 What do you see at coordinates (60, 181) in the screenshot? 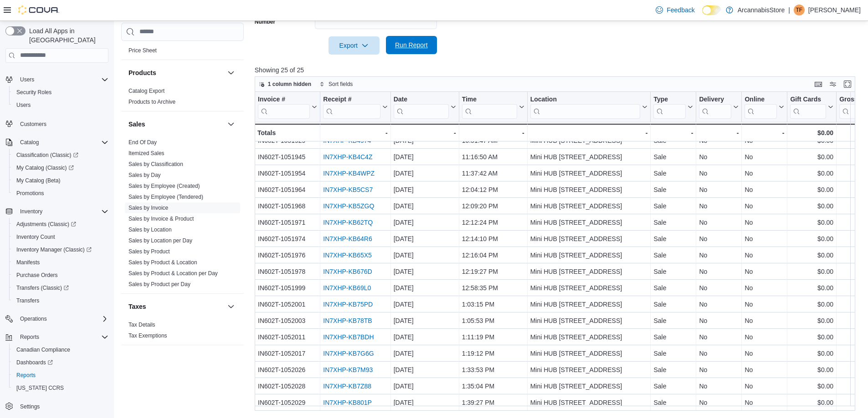
I see `span: My Catalog (Beta)` at bounding box center [60, 181].